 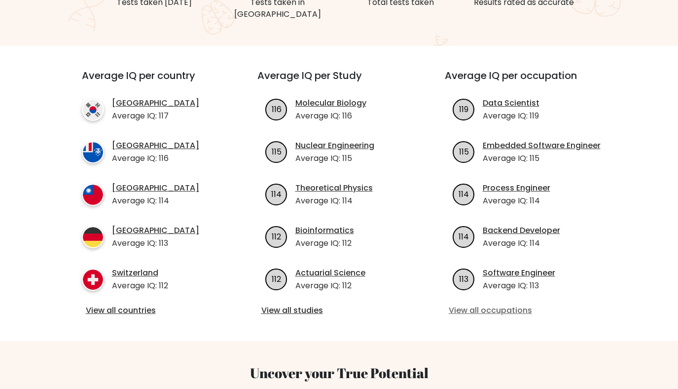 I want to click on a: Nuclear Engineering, so click(x=335, y=146).